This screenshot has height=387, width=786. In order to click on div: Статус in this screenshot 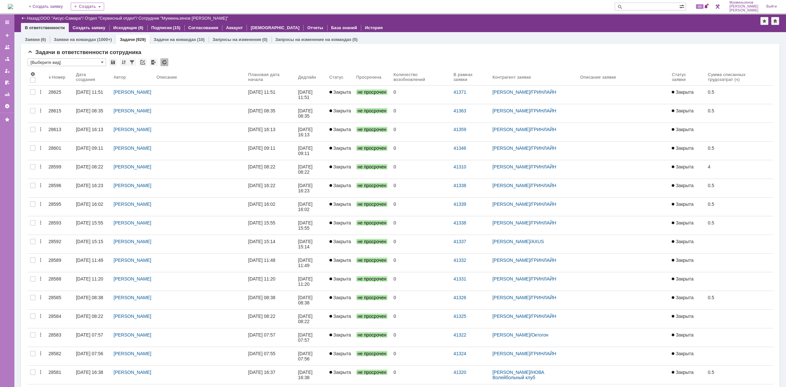, I will do `click(336, 77)`.